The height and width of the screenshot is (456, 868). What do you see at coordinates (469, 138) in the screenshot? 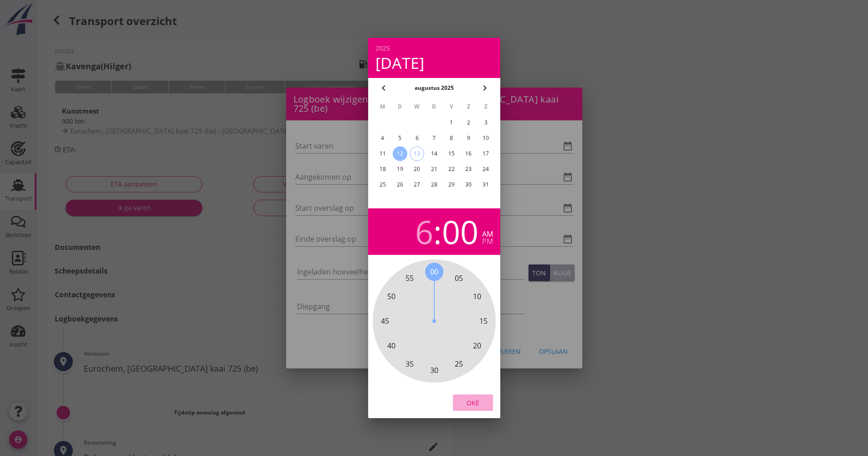
I see `button: 9` at bounding box center [469, 138].